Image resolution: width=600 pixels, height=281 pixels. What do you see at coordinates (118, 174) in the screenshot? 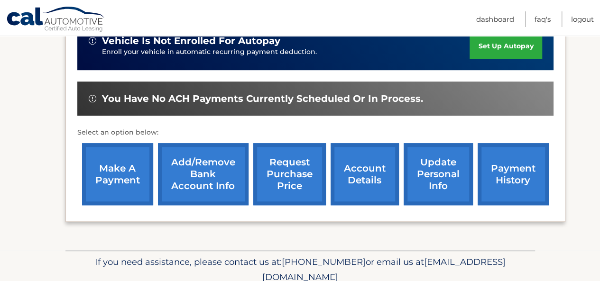
I see `a: make a payment` at bounding box center [118, 174].